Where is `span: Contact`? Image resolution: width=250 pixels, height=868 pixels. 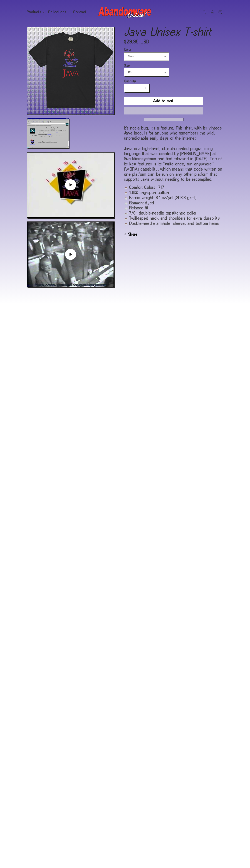 span: Contact is located at coordinates (80, 12).